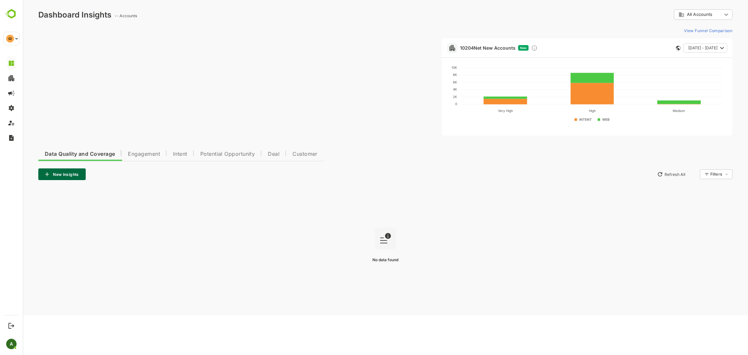 The height and width of the screenshot is (355, 748). I want to click on span: Data Quality and Coverage, so click(57, 154).